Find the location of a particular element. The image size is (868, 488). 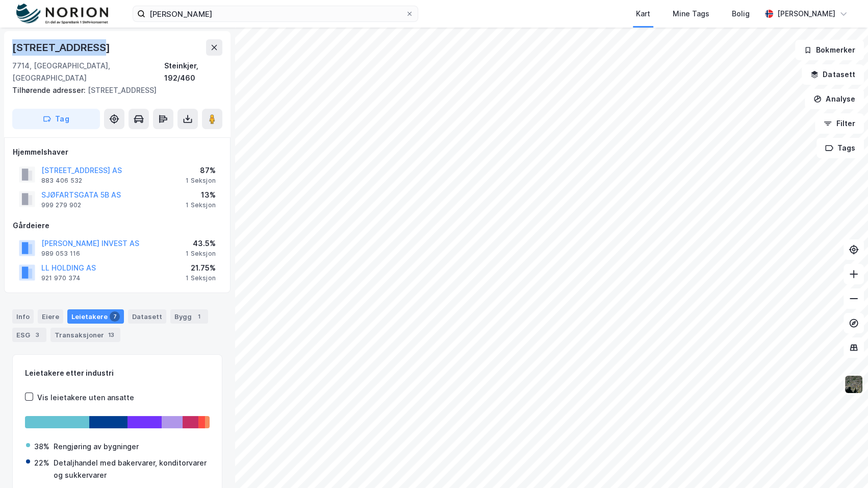

div: Info is located at coordinates (23, 316).